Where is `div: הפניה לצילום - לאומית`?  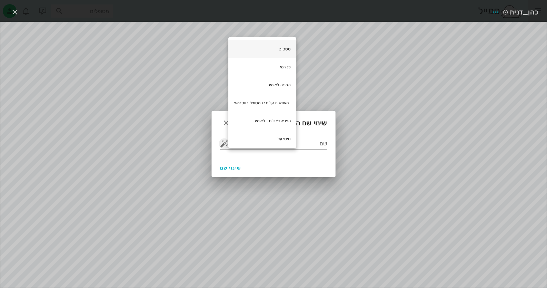 div: הפניה לצילום - לאומית is located at coordinates (262, 121).